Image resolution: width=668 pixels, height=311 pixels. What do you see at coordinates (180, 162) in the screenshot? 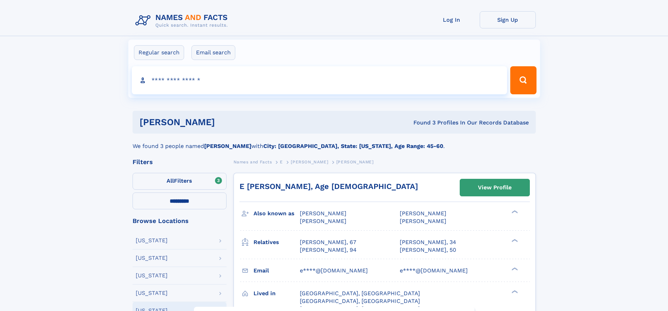
I see `div: Filters` at bounding box center [180, 162].